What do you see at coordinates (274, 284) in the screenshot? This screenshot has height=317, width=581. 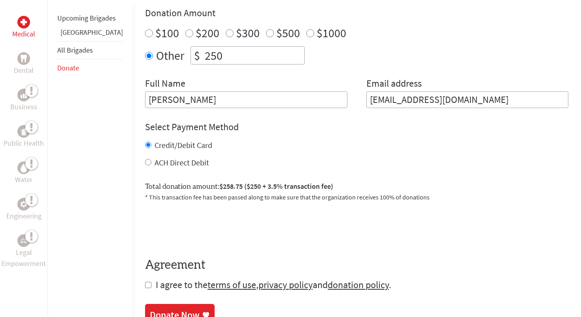 I see `span: I agree to the , and .` at bounding box center [274, 284].